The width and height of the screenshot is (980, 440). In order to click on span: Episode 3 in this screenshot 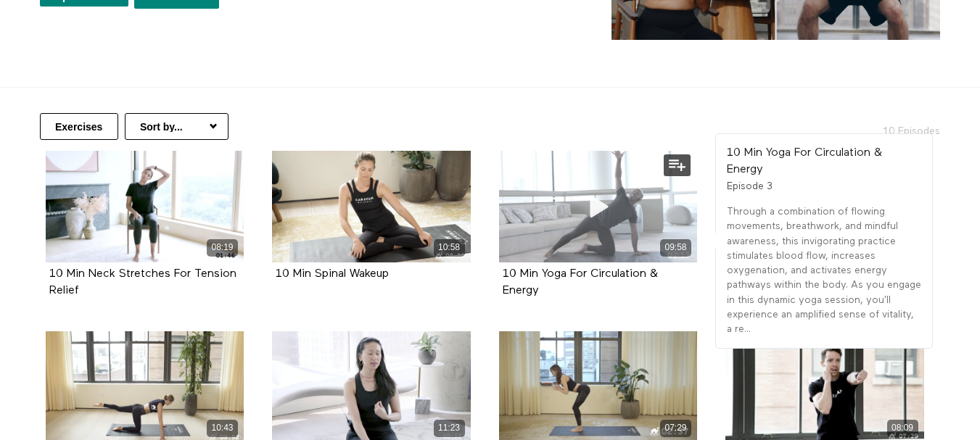, I will do `click(749, 187)`.